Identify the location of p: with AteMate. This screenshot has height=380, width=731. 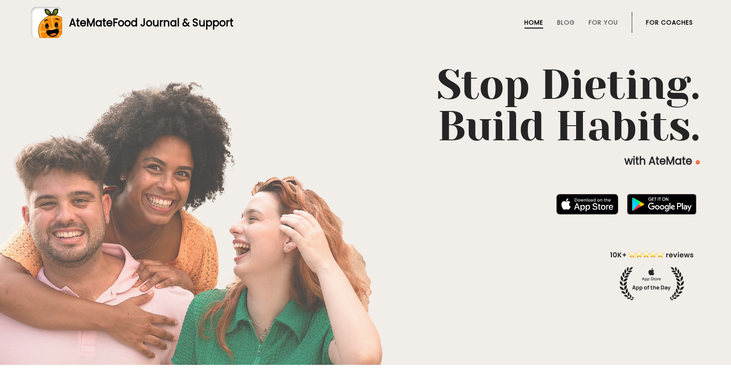
(365, 161).